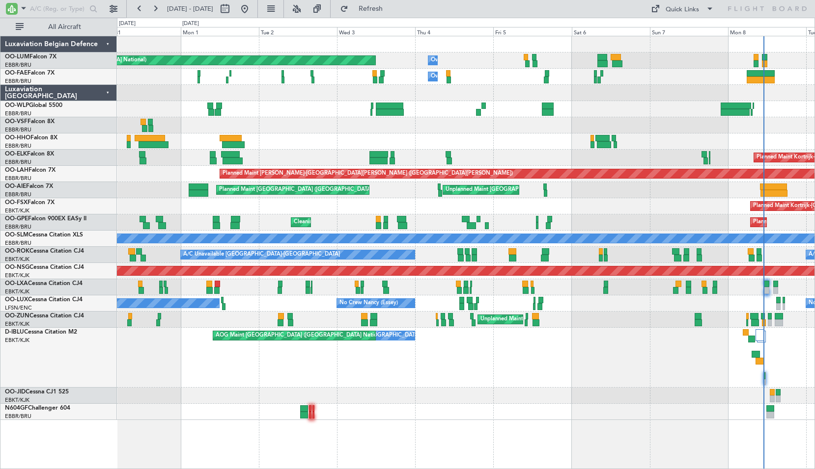 Image resolution: width=815 pixels, height=469 pixels. I want to click on span: OO-HHO, so click(18, 138).